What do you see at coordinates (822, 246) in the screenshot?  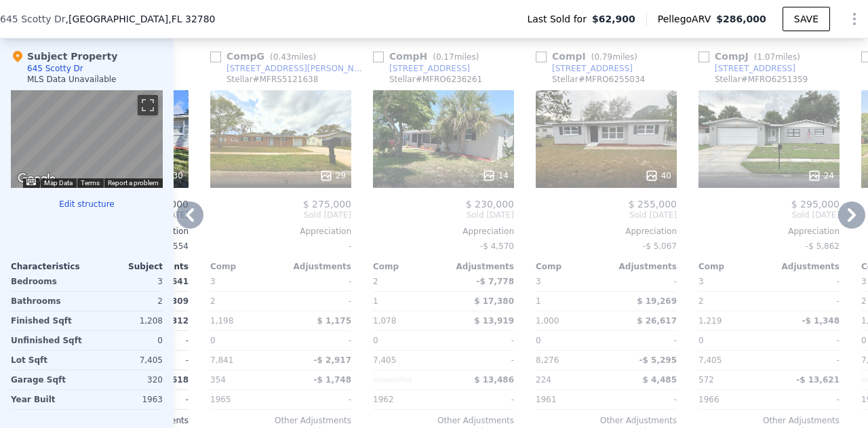 I see `span: -$ 5,862` at bounding box center [822, 246].